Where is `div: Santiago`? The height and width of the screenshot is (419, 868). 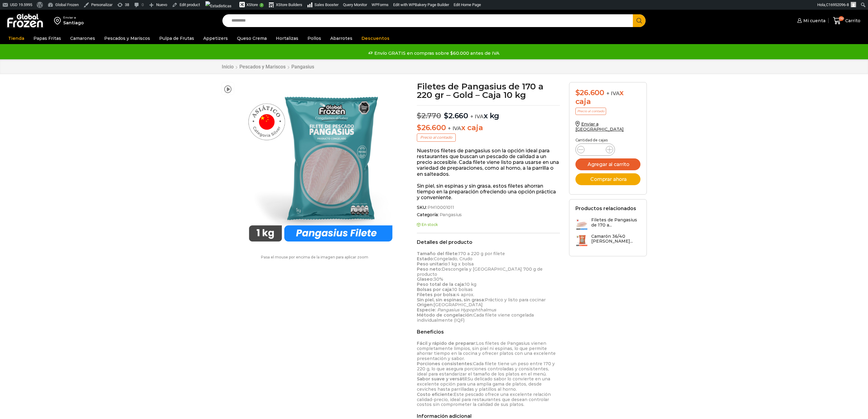
div: Santiago is located at coordinates (74, 23).